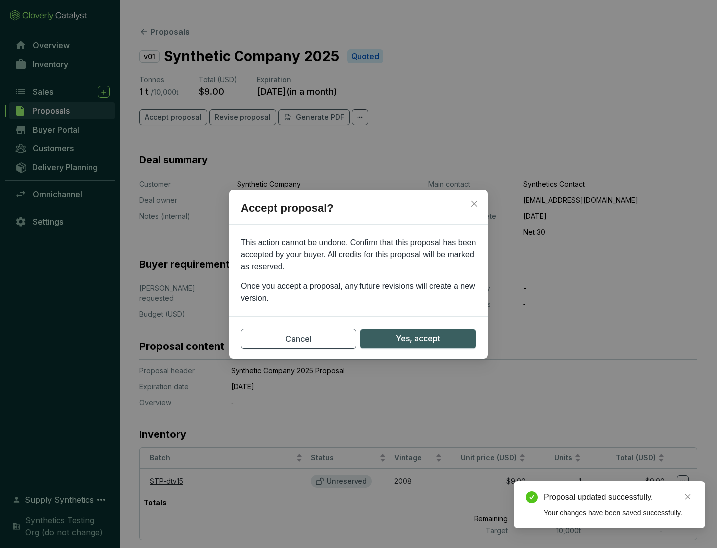  What do you see at coordinates (418, 338) in the screenshot?
I see `span: Yes, accept` at bounding box center [418, 338].